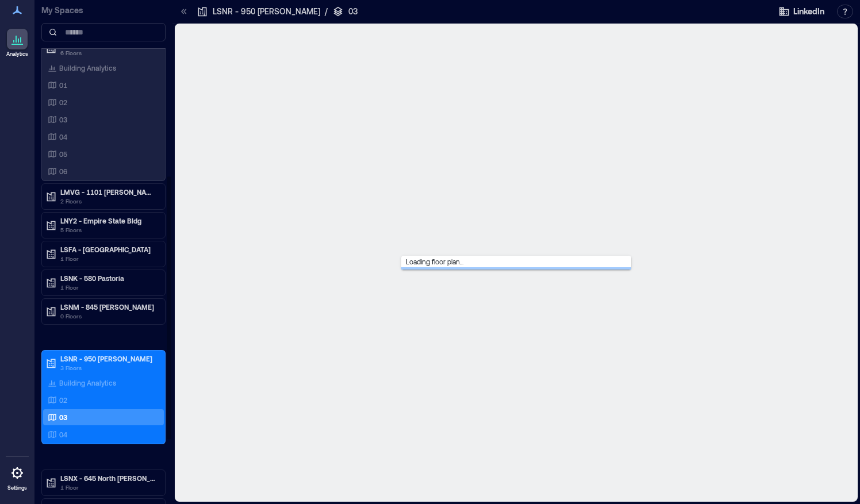 The image size is (860, 504). What do you see at coordinates (109, 53) in the screenshot?
I see `p: 6 Floors` at bounding box center [109, 53].